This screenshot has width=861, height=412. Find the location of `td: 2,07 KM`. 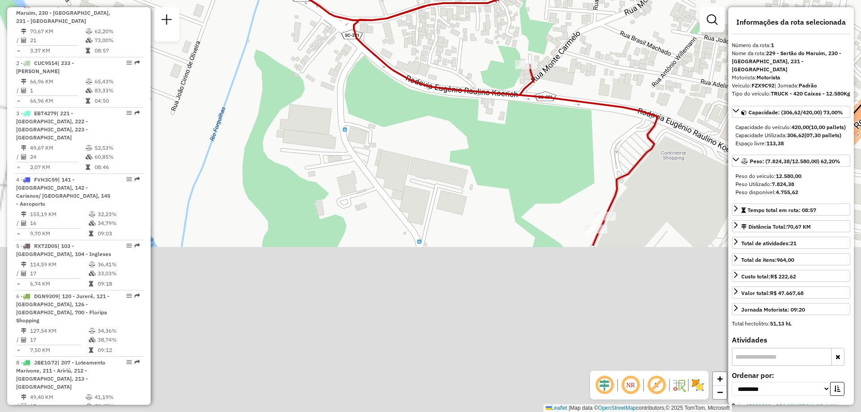

td: 2,07 KM is located at coordinates (57, 167).